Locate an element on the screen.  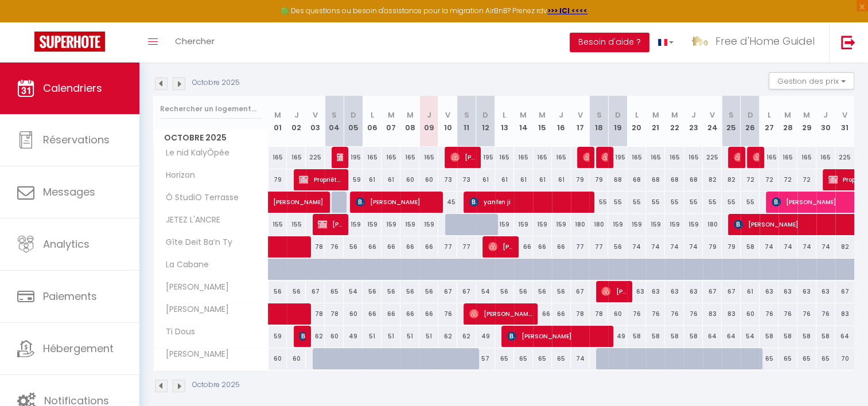
div: 83 is located at coordinates (845, 314).